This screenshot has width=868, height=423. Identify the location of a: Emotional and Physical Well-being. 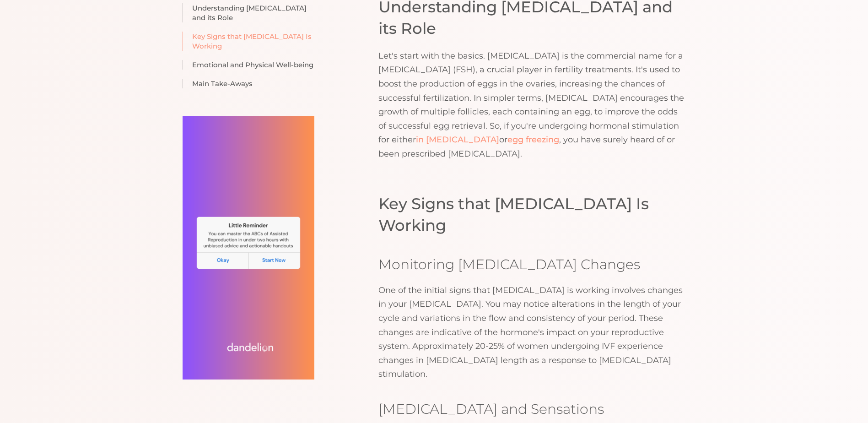
(249, 64).